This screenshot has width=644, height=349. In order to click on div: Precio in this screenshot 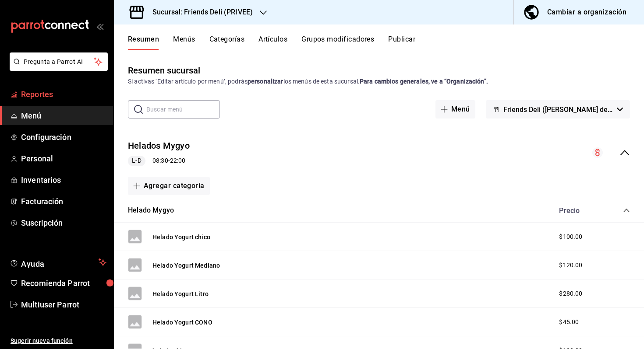, I will do `click(578, 211)`.